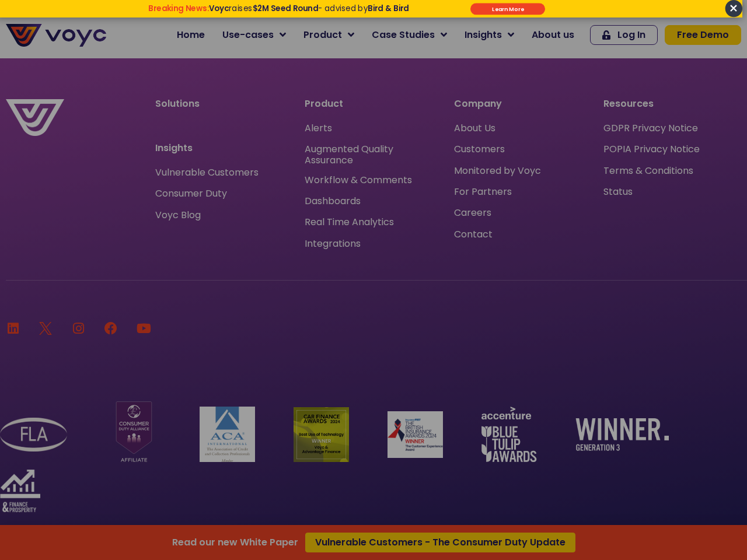 Image resolution: width=747 pixels, height=560 pixels. What do you see at coordinates (508, 9) in the screenshot?
I see `div: Submit` at bounding box center [508, 9].